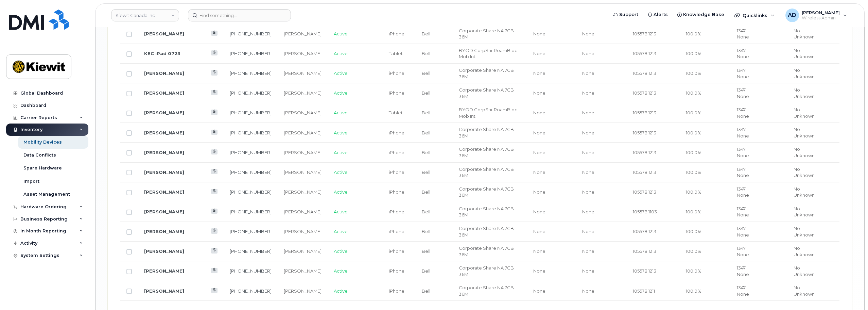 This screenshot has height=310, width=868. I want to click on a: Alerts, so click(657, 15).